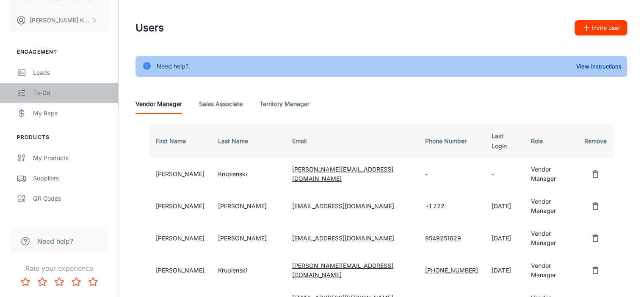 Image resolution: width=644 pixels, height=297 pixels. I want to click on button: View Instructions, so click(599, 66).